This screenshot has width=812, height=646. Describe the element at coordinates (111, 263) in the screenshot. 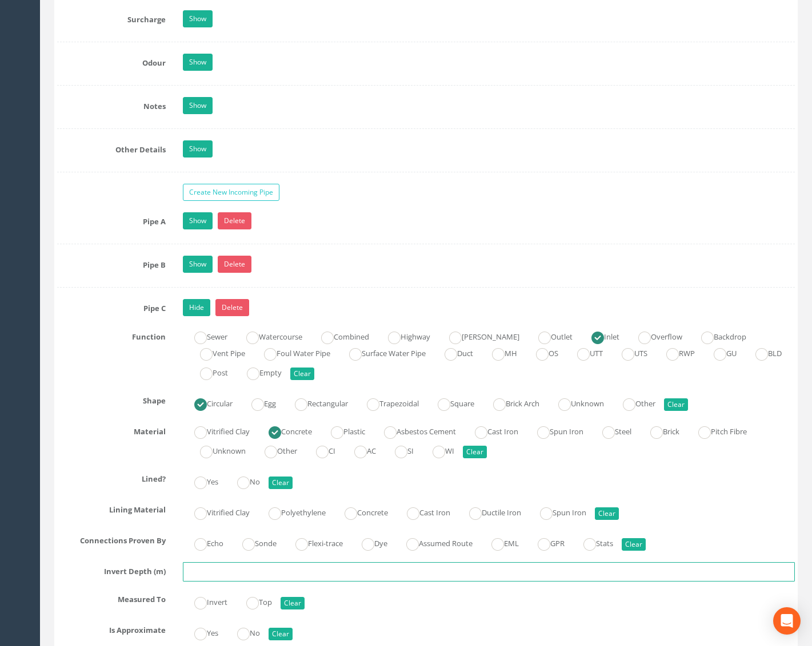

I see `label: Pipe B` at that location.